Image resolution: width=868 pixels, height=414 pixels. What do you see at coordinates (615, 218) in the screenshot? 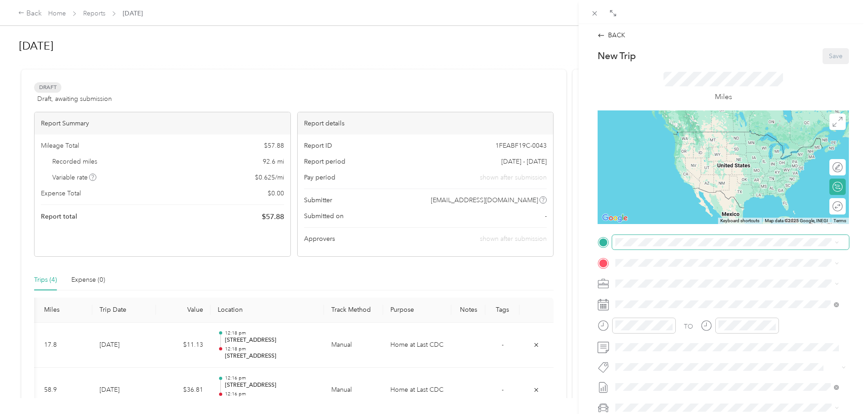
I see `a: Open this area in Google Maps (opens a new window)` at bounding box center [615, 218].